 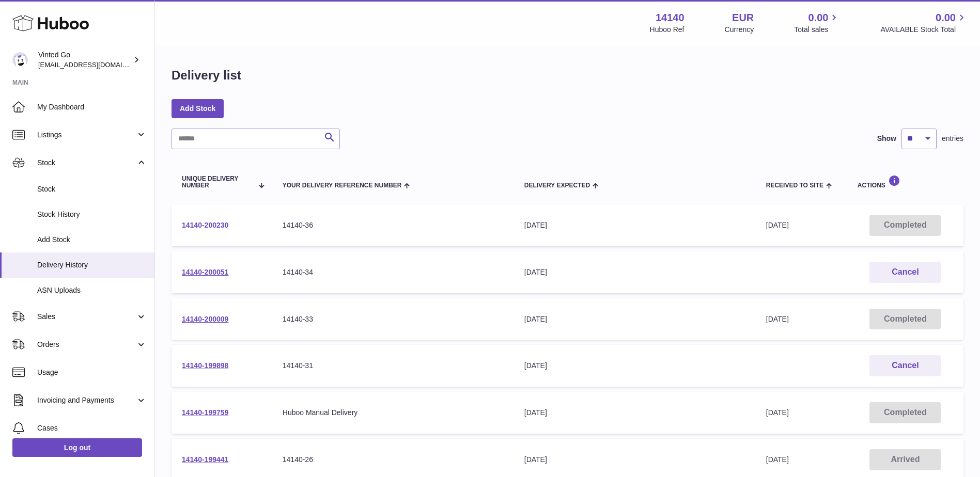 I want to click on div: Currency, so click(x=739, y=30).